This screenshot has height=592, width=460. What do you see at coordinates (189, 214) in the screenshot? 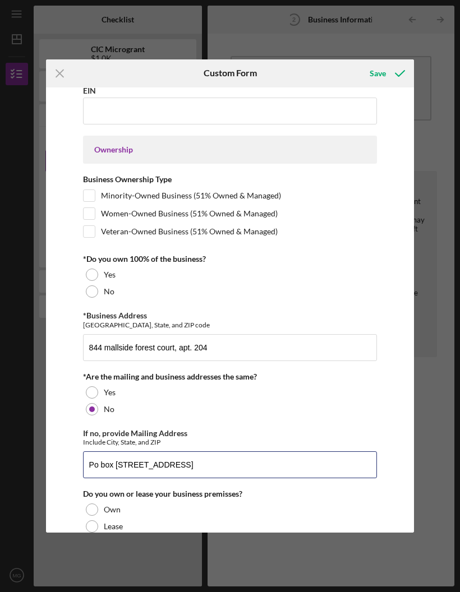
I see `label: Women-Owned Business (51% Owned & Managed)` at bounding box center [189, 214].